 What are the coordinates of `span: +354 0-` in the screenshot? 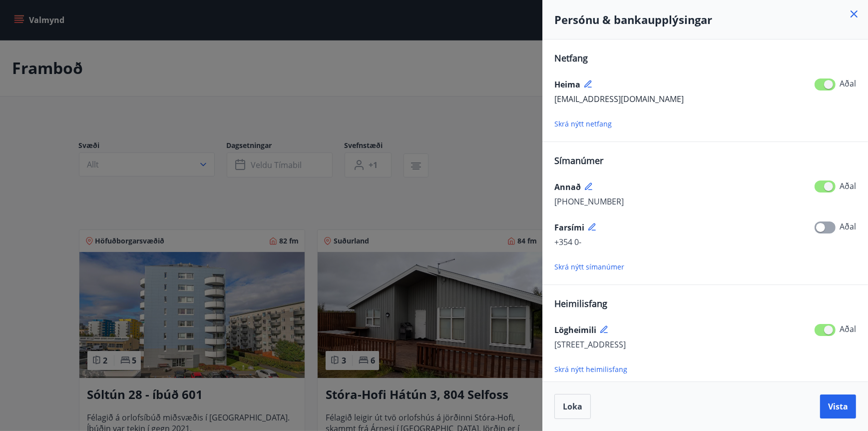 It's located at (568, 242).